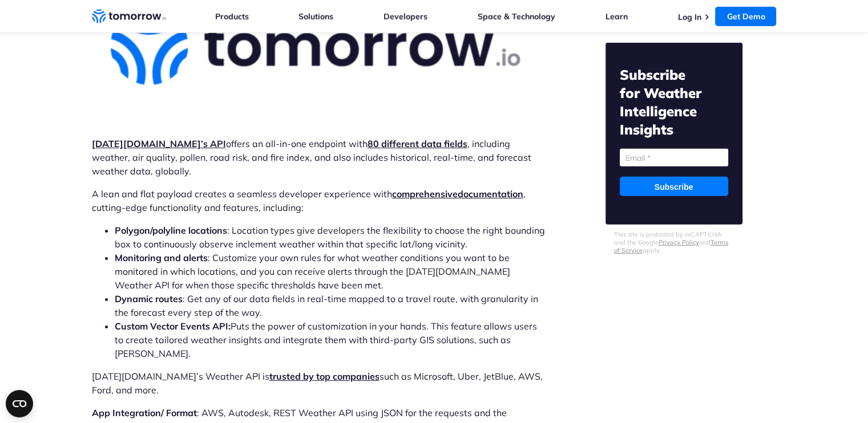 This screenshot has width=868, height=423. I want to click on a: trusted by top companies, so click(324, 377).